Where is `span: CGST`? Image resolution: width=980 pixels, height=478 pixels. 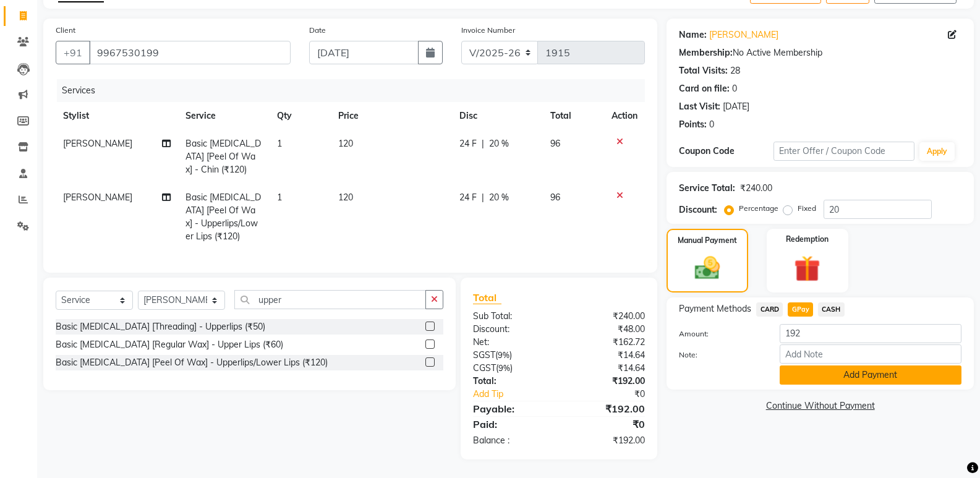
span: CGST is located at coordinates (484, 368).